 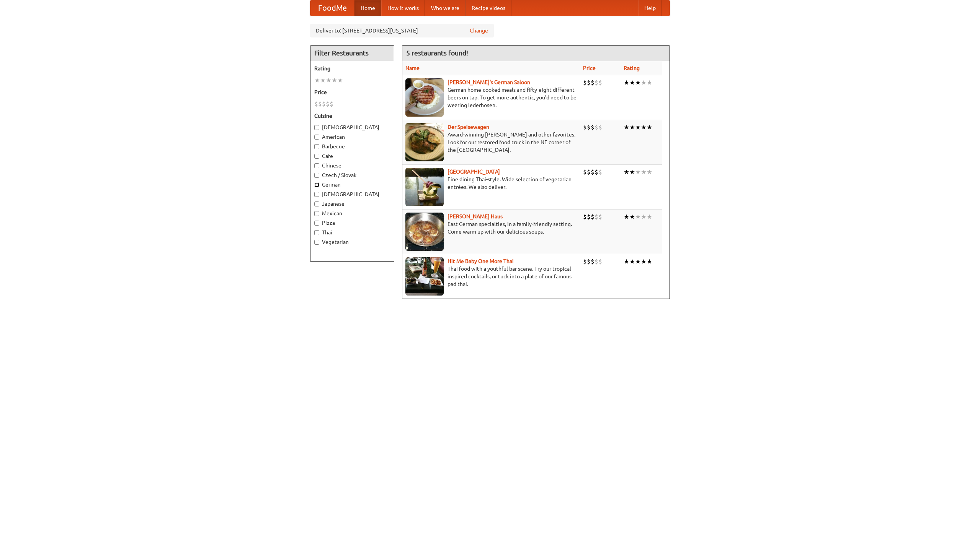 What do you see at coordinates (352, 233) in the screenshot?
I see `label: Thai` at bounding box center [352, 233].